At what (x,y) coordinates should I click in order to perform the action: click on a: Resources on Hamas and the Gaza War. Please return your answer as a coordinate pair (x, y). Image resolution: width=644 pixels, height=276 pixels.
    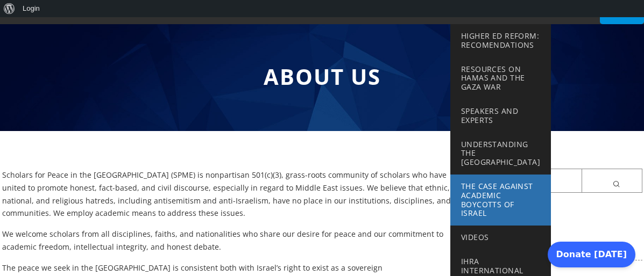
    Looking at the image, I should click on (501, 78).